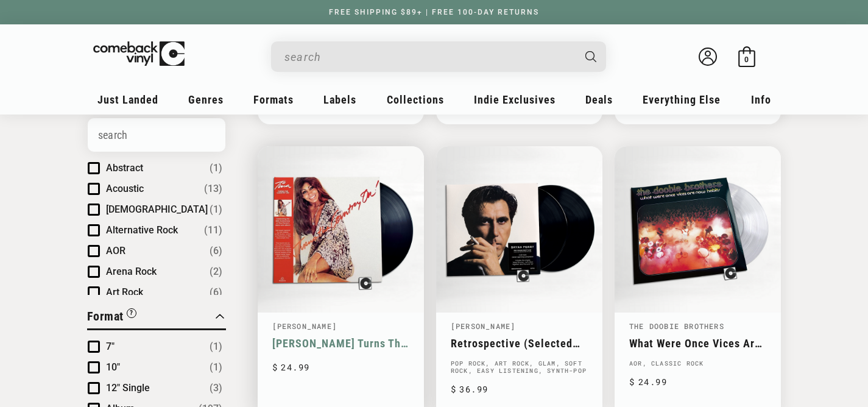 This screenshot has width=868, height=407. What do you see at coordinates (515, 99) in the screenshot?
I see `span: Indie Exclusives` at bounding box center [515, 99].